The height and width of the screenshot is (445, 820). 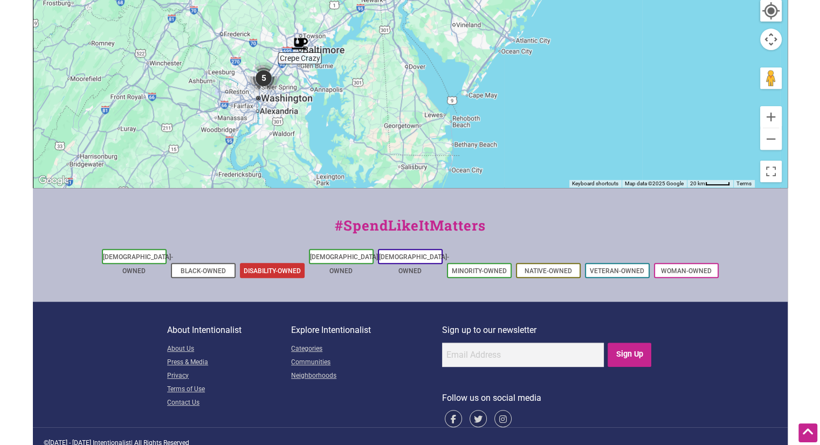 What do you see at coordinates (229, 403) in the screenshot?
I see `a: Contact Us` at bounding box center [229, 403].